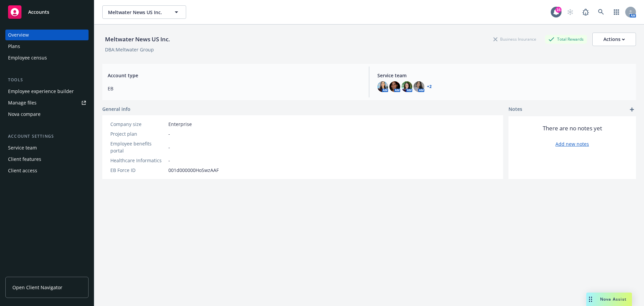 The image size is (644, 306). I want to click on a: Nova compare, so click(47, 114).